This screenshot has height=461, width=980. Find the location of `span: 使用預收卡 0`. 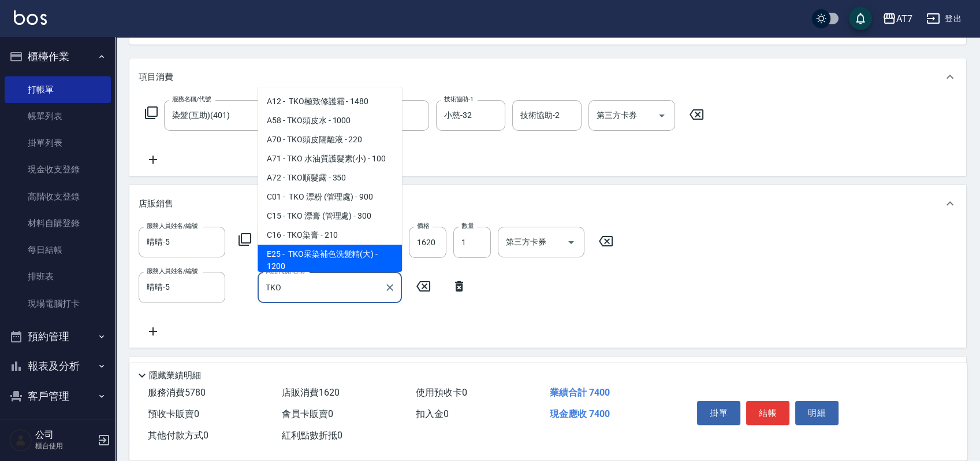

span: 使用預收卡 0 is located at coordinates (441, 392).